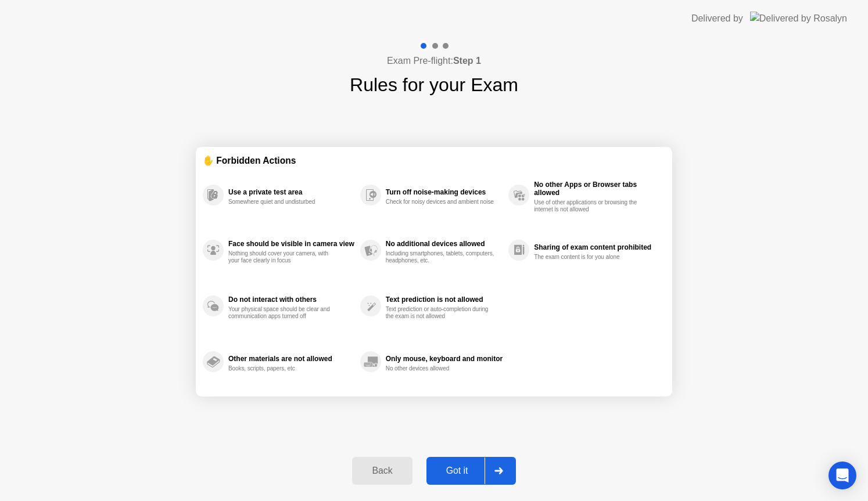 This screenshot has height=501, width=868. What do you see at coordinates (382, 470) in the screenshot?
I see `button: Back` at bounding box center [382, 470].